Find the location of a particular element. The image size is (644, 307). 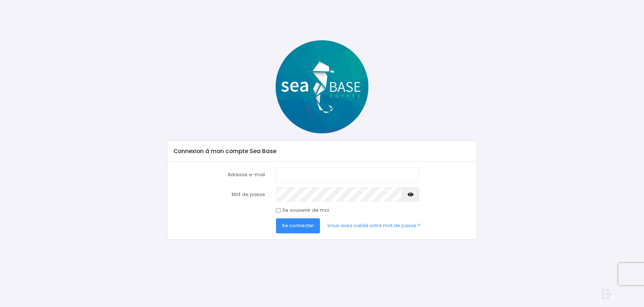

span: Se connecter is located at coordinates (298, 225).